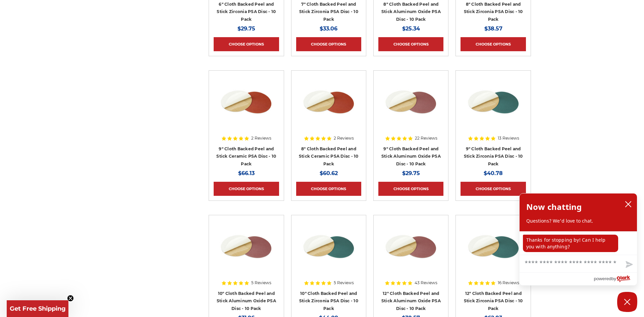  What do you see at coordinates (494, 301) in the screenshot?
I see `a: 12" Cloth Backed Peel and Stick Zirconia PSA Disc - 10 Pack` at bounding box center [494, 301].